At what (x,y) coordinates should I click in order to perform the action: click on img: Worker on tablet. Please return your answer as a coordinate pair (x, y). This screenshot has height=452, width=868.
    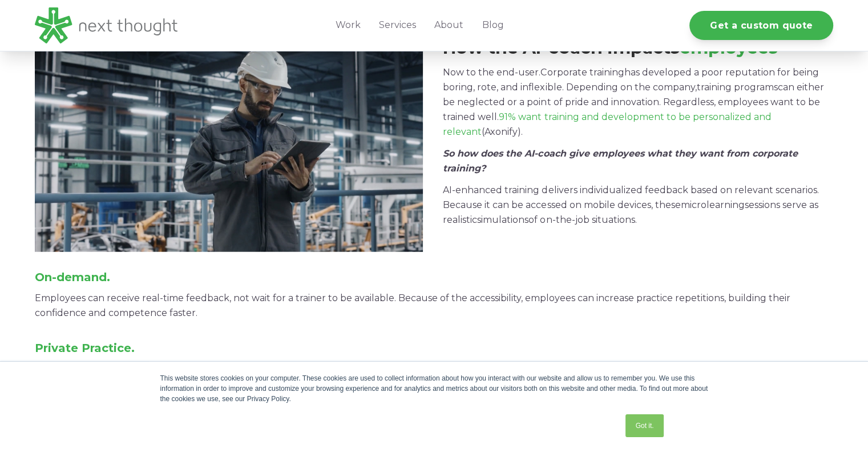
    Looking at the image, I should click on (229, 143).